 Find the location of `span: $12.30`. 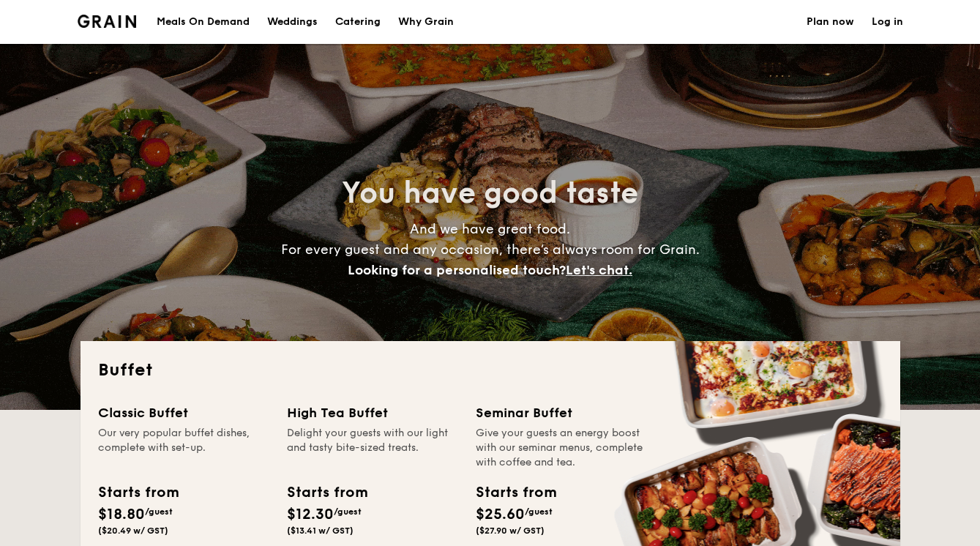

span: $12.30 is located at coordinates (310, 514).